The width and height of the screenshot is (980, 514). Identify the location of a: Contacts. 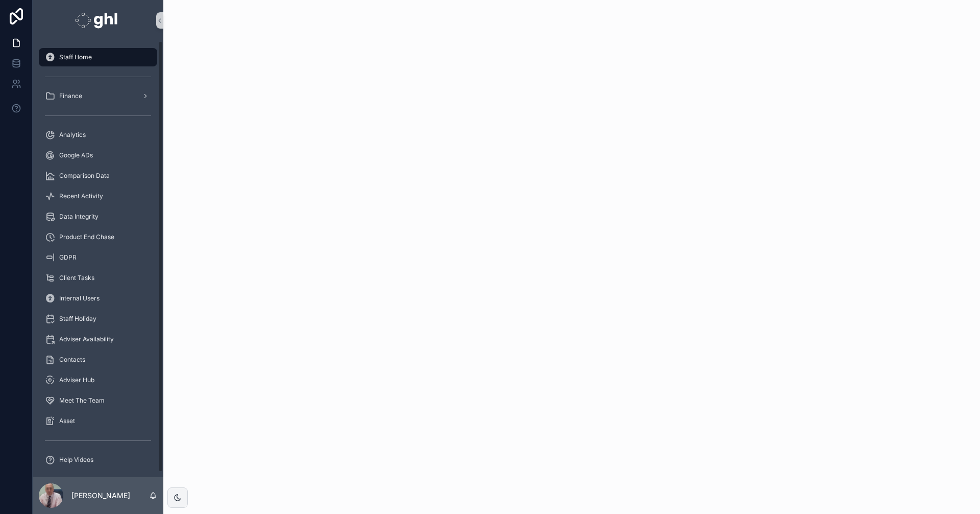
(98, 360).